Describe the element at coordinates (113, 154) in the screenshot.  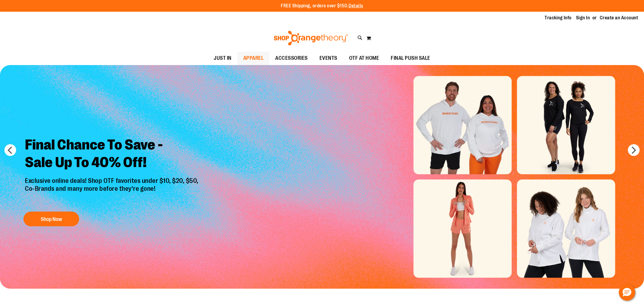
I see `h2: Final Chance To Save - Sale Up To 40% Off!` at that location.